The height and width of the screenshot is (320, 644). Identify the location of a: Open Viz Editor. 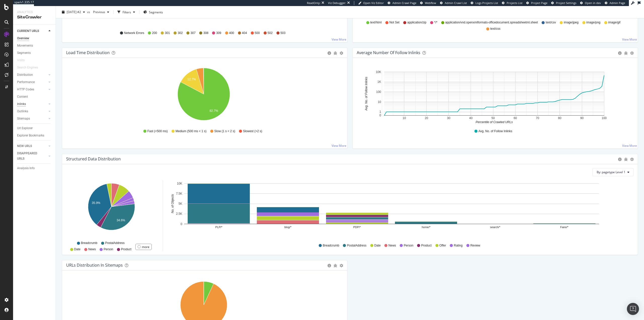
(371, 3).